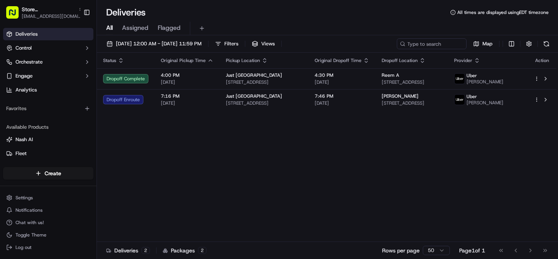  I want to click on div: Page 1 of 1, so click(472, 250).